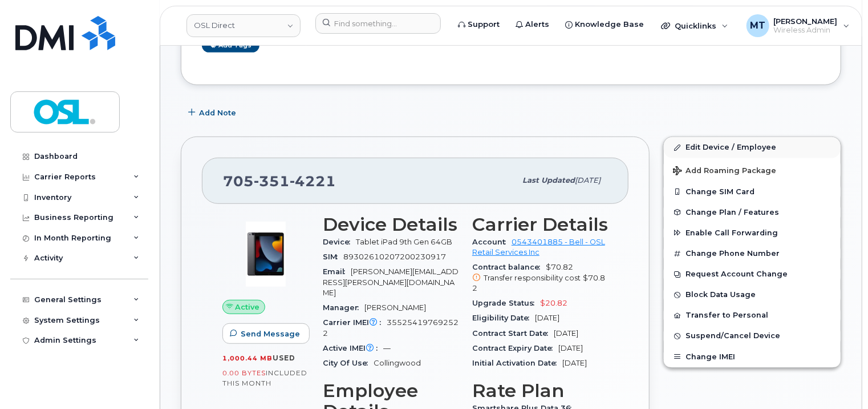 This screenshot has height=409, width=868. Describe the element at coordinates (753, 336) in the screenshot. I see `button: Suspend/Cancel Device` at that location.